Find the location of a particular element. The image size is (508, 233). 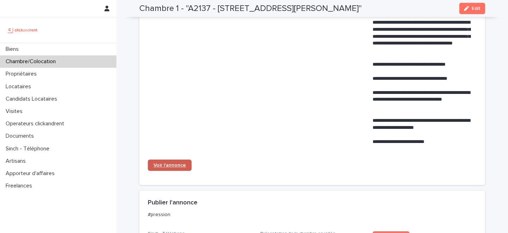

p: Apporteur d'affaires is located at coordinates (31, 173).